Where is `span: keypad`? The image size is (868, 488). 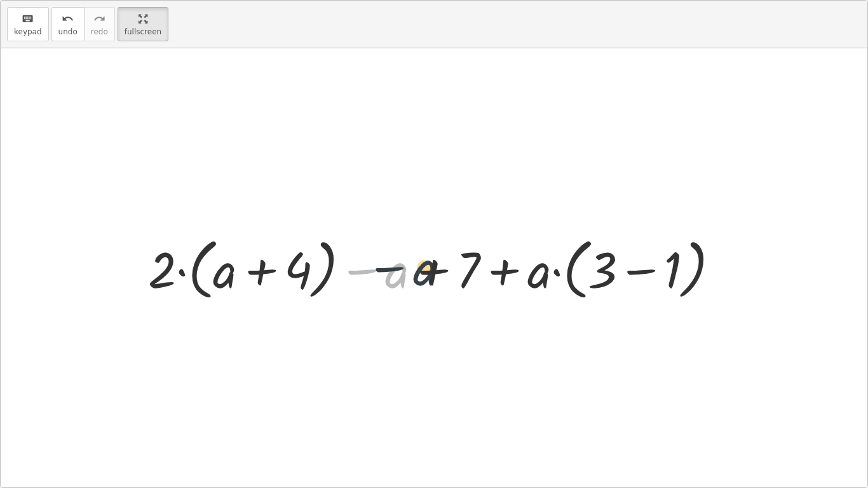 span: keypad is located at coordinates (28, 32).